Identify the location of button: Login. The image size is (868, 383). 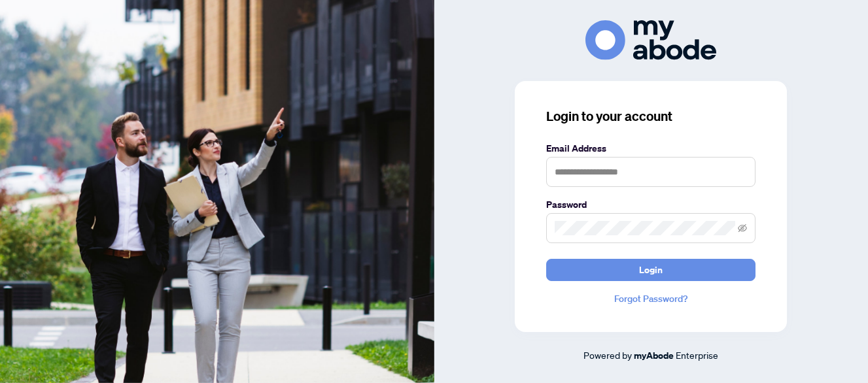
(651, 270).